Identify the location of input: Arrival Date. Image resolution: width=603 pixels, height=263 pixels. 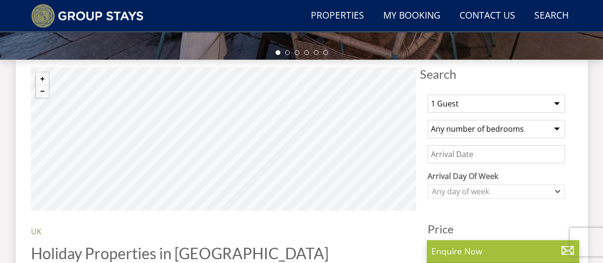
(496, 154).